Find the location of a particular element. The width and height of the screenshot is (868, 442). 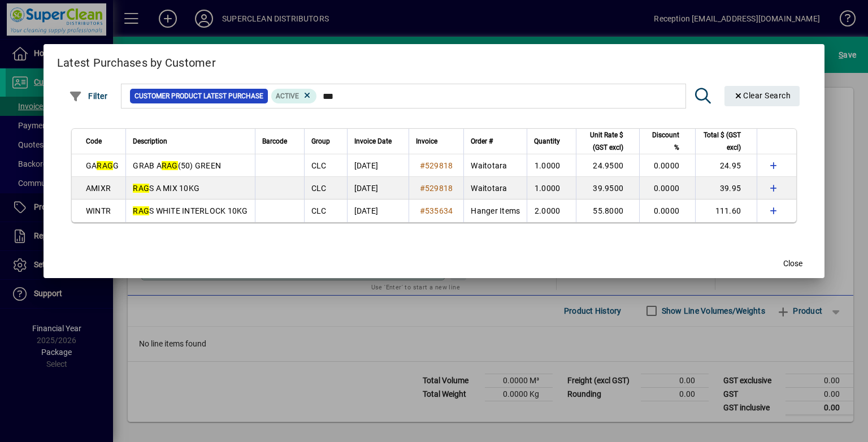

div: Description is located at coordinates (190, 141).